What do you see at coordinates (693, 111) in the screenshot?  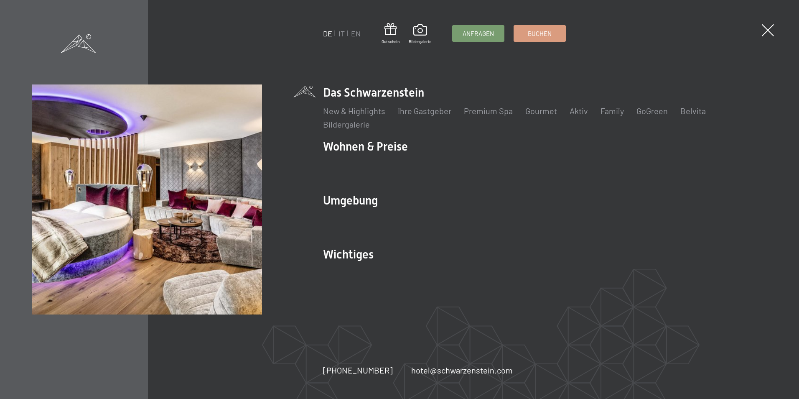 I see `a: Belvita` at bounding box center [693, 111].